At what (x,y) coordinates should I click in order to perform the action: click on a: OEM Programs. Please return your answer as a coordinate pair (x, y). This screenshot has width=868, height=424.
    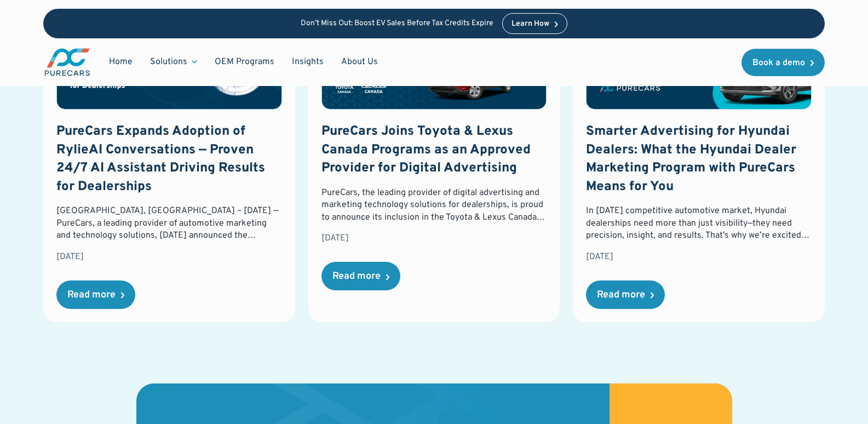
    Looking at the image, I should click on (244, 62).